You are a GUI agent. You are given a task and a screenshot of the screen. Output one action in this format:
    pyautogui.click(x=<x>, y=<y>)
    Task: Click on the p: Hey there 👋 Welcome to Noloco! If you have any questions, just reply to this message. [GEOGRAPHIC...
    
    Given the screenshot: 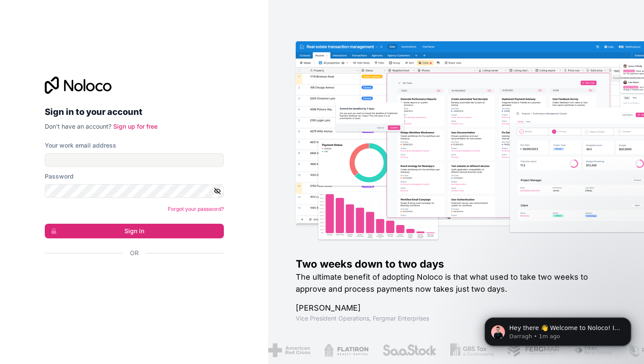 What is the action you would take?
    pyautogui.click(x=93, y=29)
    